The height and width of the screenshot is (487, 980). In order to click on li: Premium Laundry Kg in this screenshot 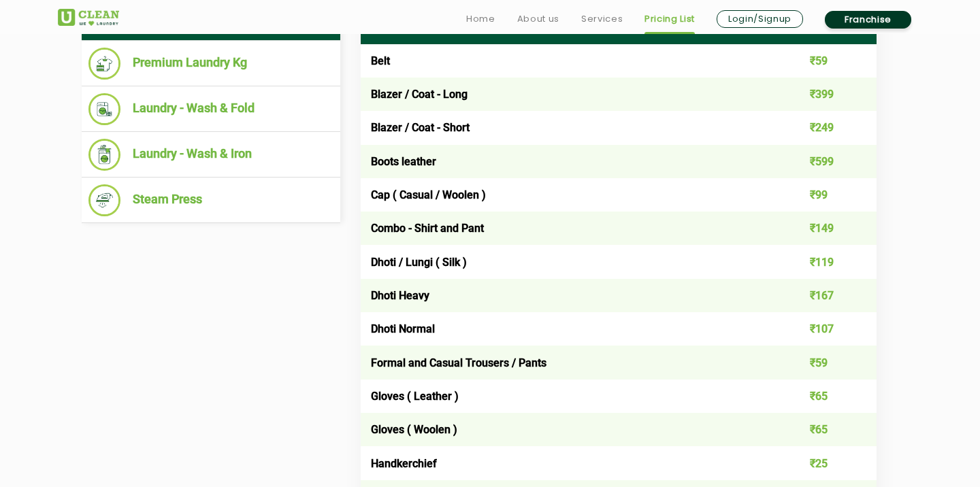, I will do `click(211, 64)`.